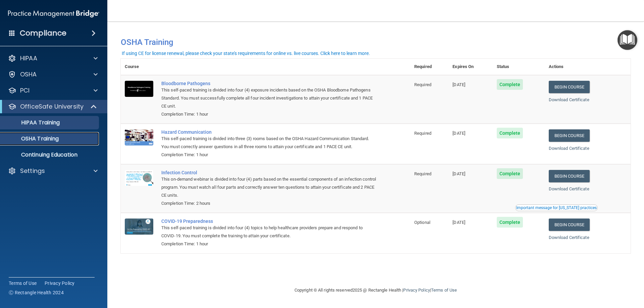 This screenshot has height=308, width=644. What do you see at coordinates (627, 40) in the screenshot?
I see `button: Open Resource Center` at bounding box center [627, 40].